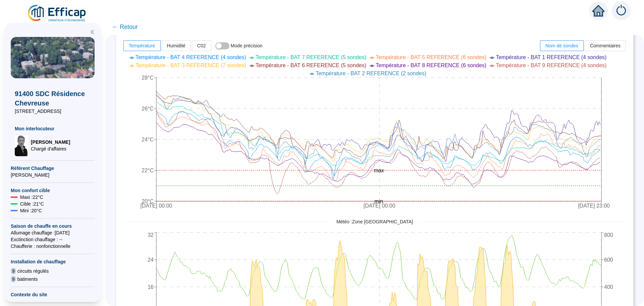 The image size is (644, 306). Describe the element at coordinates (32, 204) in the screenshot. I see `span: Cible : 21 °C` at that location.